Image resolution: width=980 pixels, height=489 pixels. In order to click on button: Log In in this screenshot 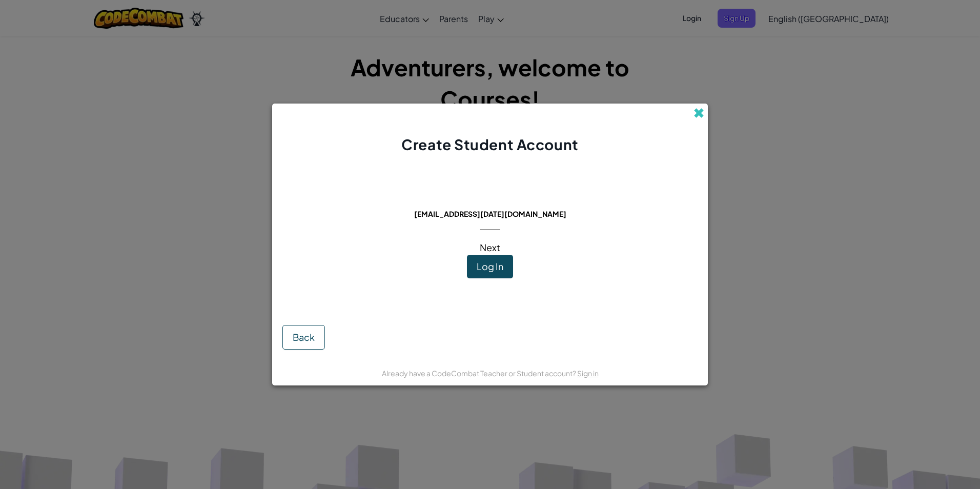, I will do `click(490, 266)`.